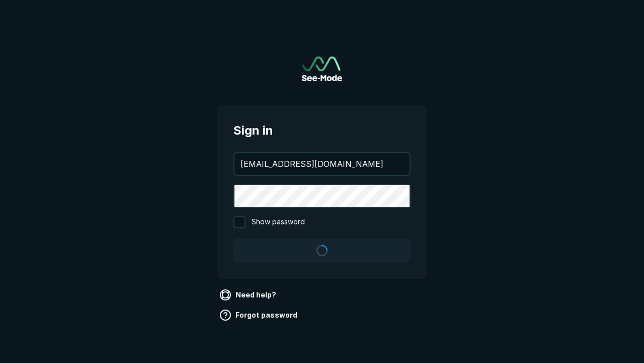 This screenshot has width=644, height=363. I want to click on a: Go to sign in, so click(322, 69).